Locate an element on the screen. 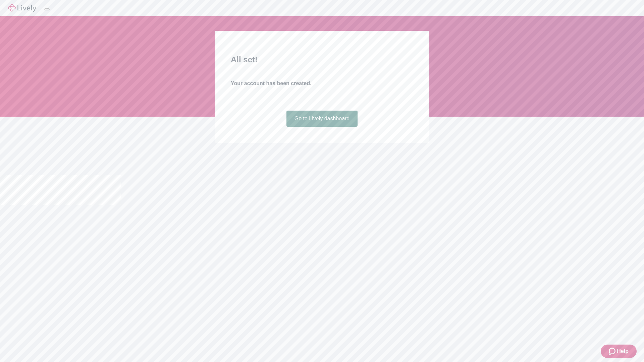 This screenshot has width=644, height=362. img: Lively is located at coordinates (22, 9).